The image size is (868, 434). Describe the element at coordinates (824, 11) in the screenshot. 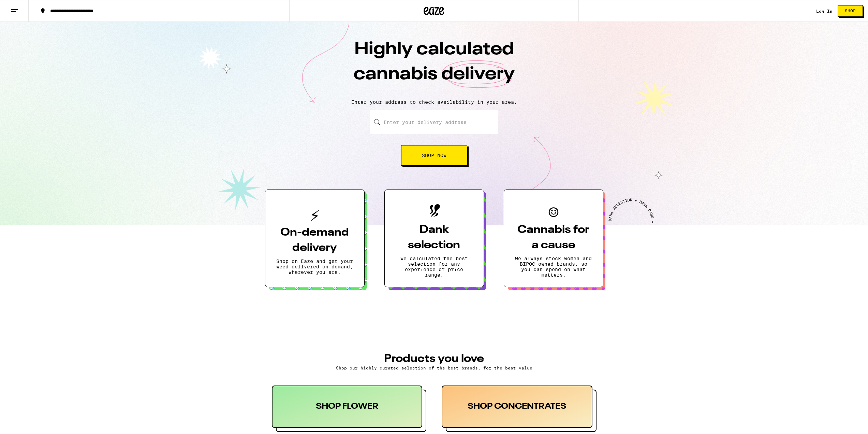

I see `a: Log In` at that location.